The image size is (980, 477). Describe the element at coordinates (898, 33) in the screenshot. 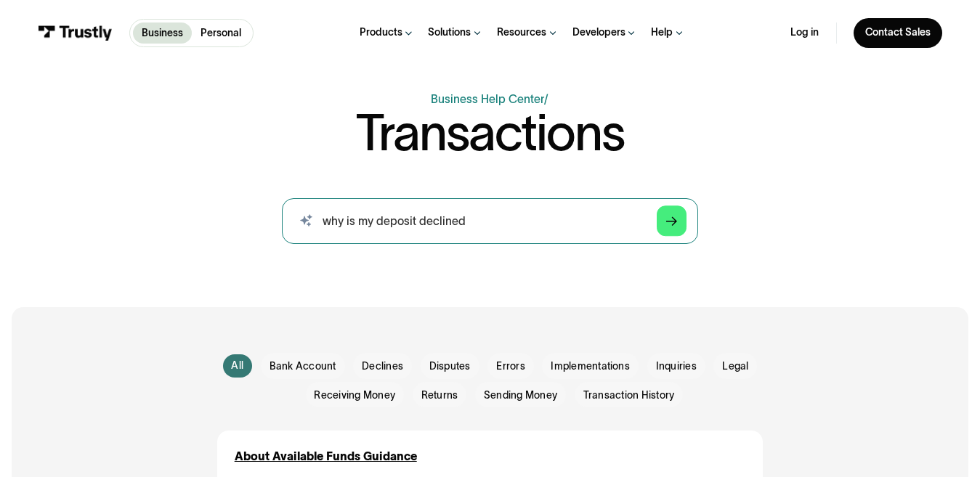

I see `div: Contact Sales` at that location.